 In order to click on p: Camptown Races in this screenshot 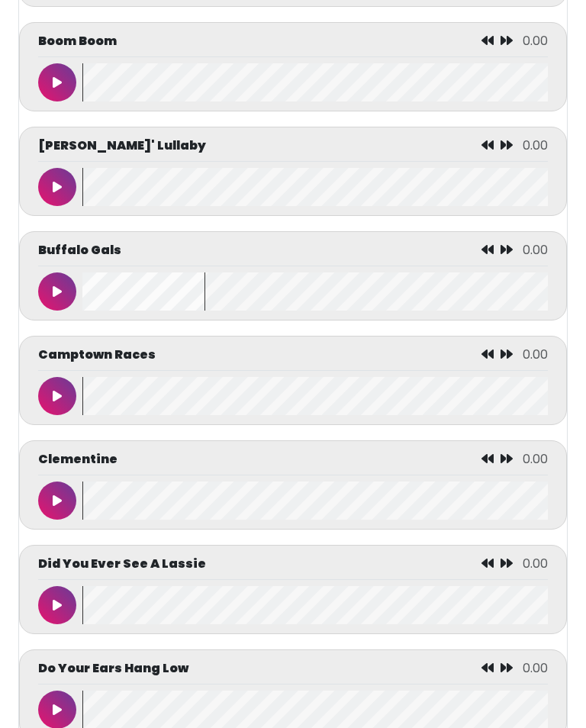, I will do `click(97, 355)`.